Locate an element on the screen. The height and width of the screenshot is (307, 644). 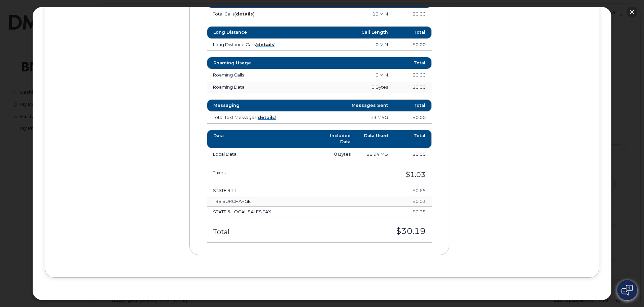
h4: STATE & LOCAL SALES TAX is located at coordinates (289, 212).